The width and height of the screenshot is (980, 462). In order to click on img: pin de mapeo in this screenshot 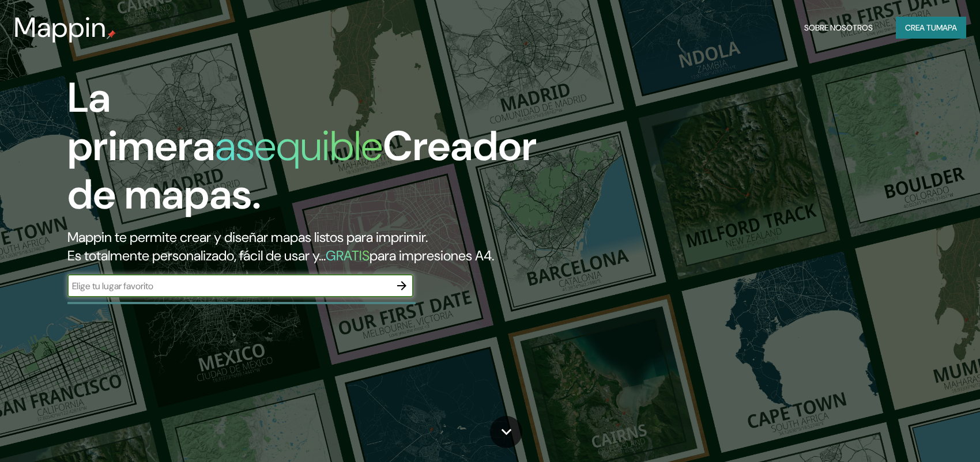, I will do `click(111, 35)`.